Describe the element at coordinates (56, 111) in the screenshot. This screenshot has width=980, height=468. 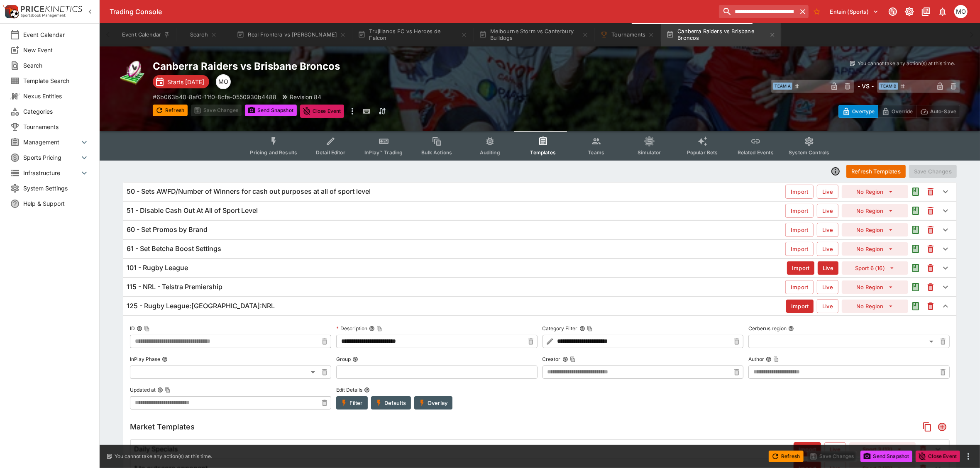
I see `span: Categories` at that location.